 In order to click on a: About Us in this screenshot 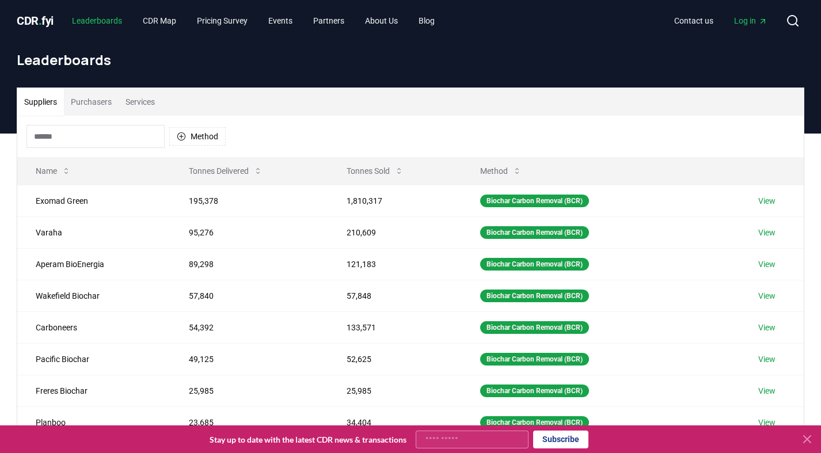, I will do `click(381, 21)`.